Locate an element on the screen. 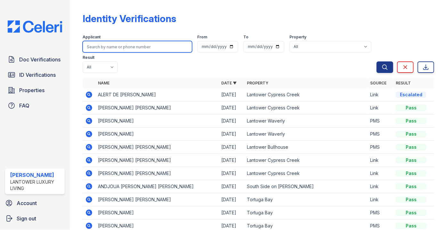  a: Date ▼ is located at coordinates (229, 83).